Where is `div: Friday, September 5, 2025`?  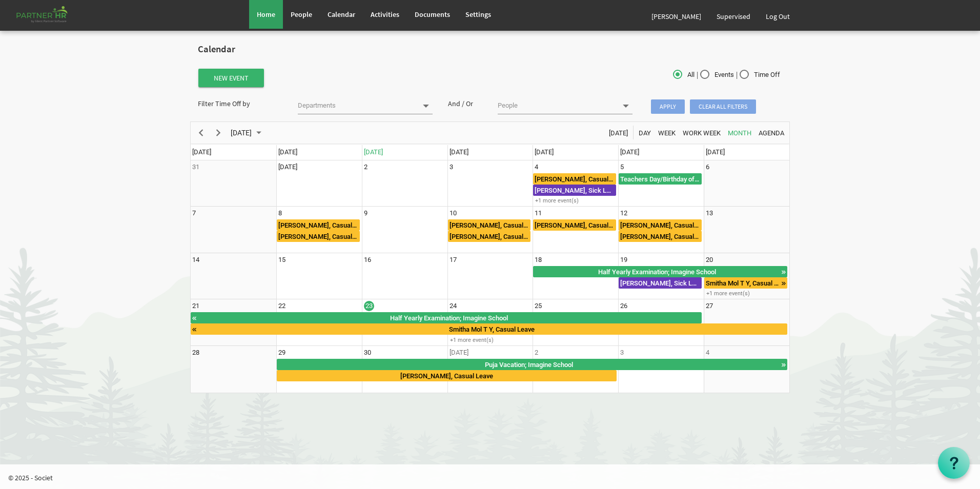
div: Friday, September 5, 2025 is located at coordinates (622, 167).